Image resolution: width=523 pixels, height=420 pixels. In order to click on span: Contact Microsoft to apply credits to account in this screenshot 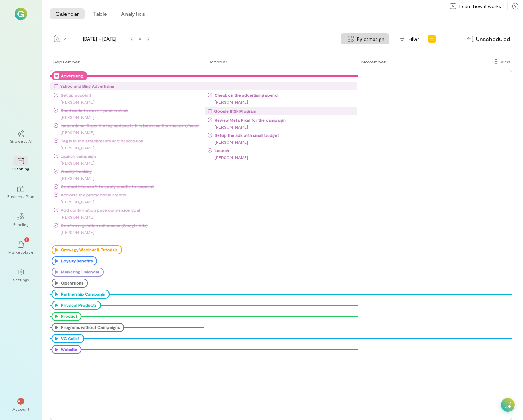, I will do `click(131, 186)`.